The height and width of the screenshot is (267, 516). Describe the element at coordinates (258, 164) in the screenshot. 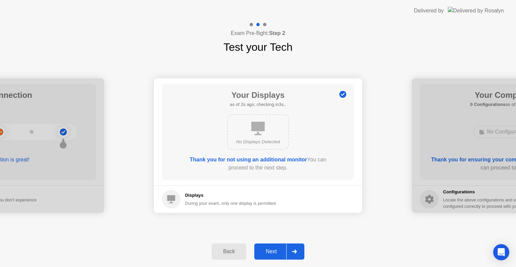

I see `div: You can proceed to the next step.` at that location.